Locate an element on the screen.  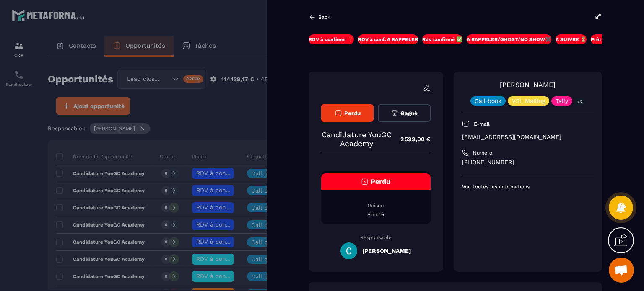
p: VSL Mailing is located at coordinates (528, 101).